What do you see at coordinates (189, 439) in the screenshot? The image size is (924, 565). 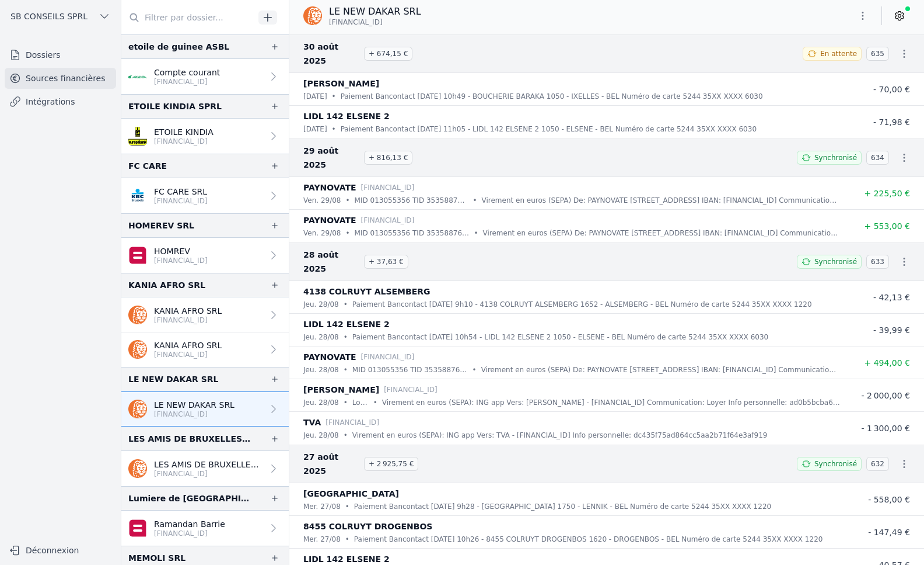 I see `div: LES AMIS DE BRUXELLES SRL` at bounding box center [189, 439].